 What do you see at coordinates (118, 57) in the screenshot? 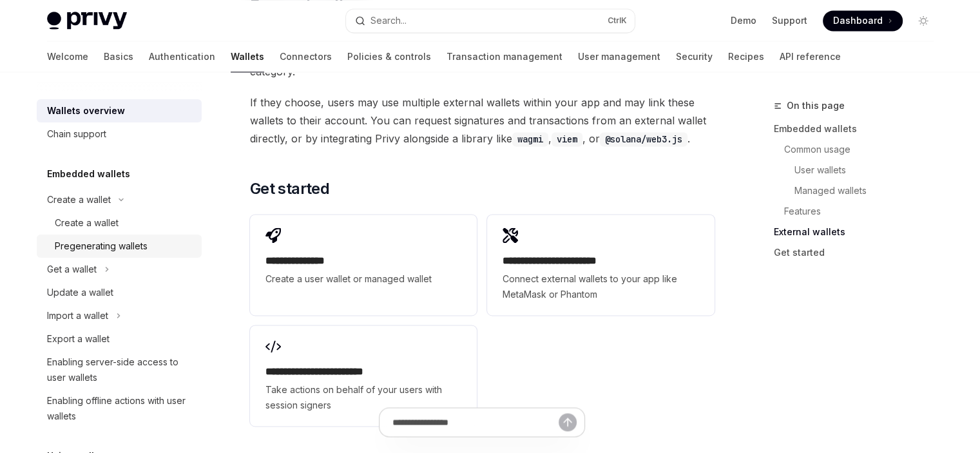
I see `a: Basics` at bounding box center [118, 57].